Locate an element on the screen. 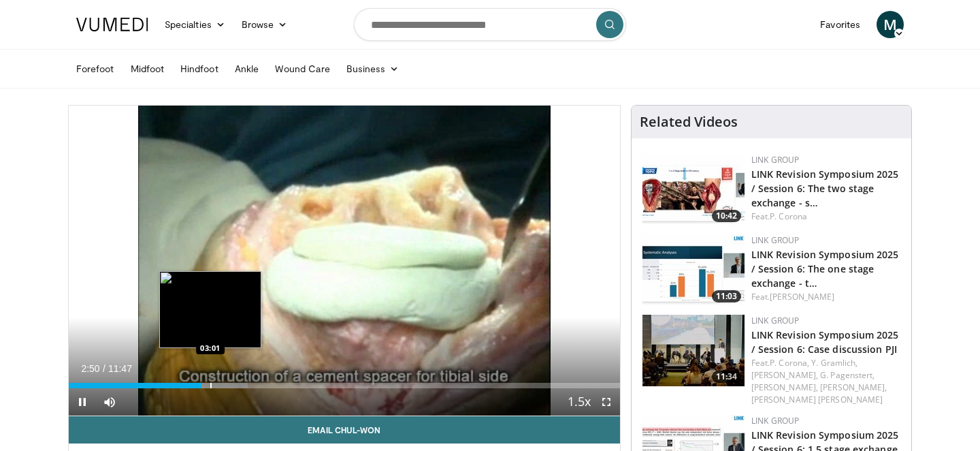  a: Business is located at coordinates (373, 69).